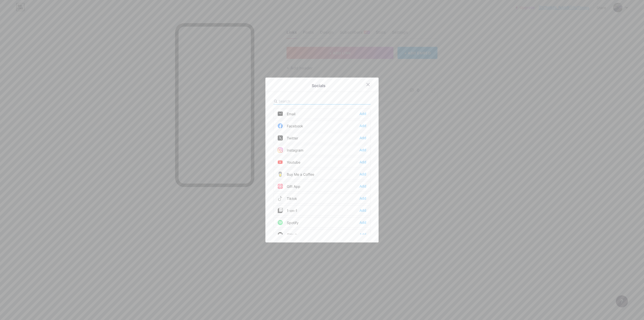 This screenshot has height=320, width=644. I want to click on div: Github, so click(288, 235).